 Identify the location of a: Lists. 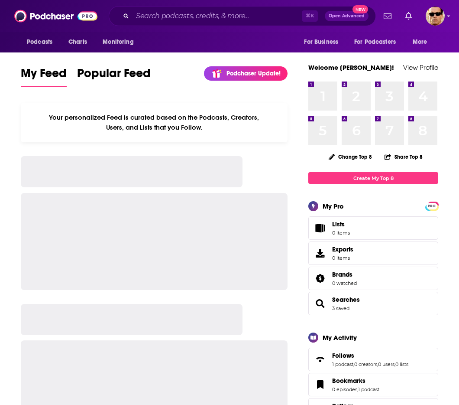
(373, 228).